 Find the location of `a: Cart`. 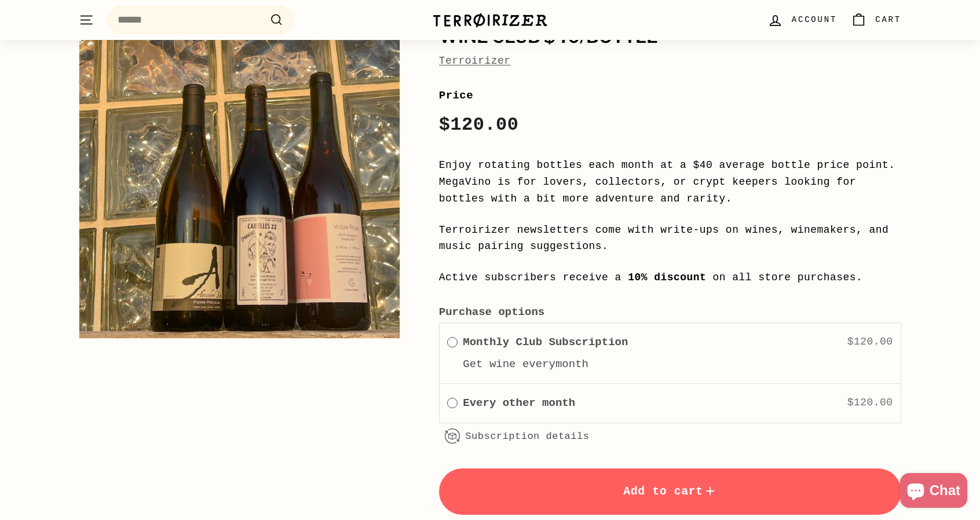

a: Cart is located at coordinates (876, 20).